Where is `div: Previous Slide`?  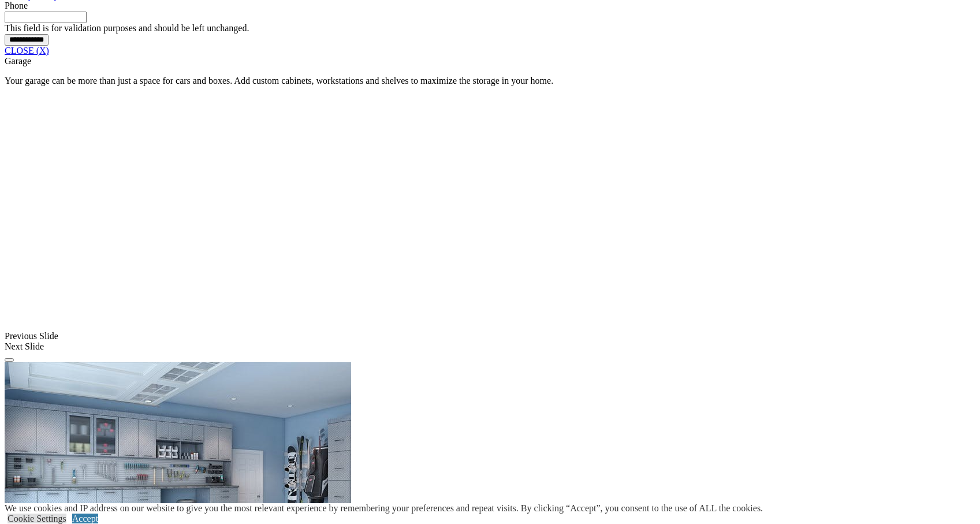
div: Previous Slide is located at coordinates (490, 336).